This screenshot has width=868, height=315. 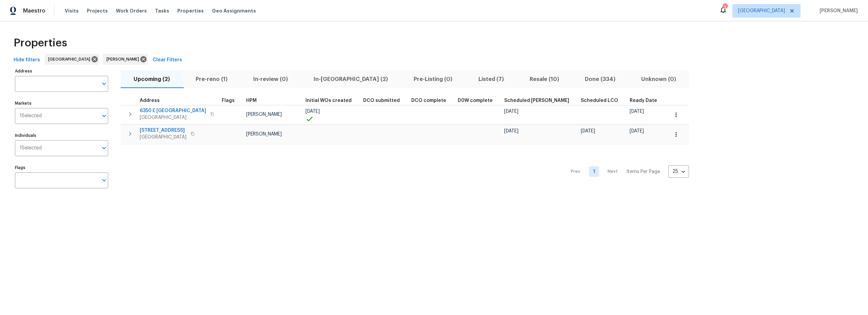 I want to click on span: Address, so click(x=150, y=101).